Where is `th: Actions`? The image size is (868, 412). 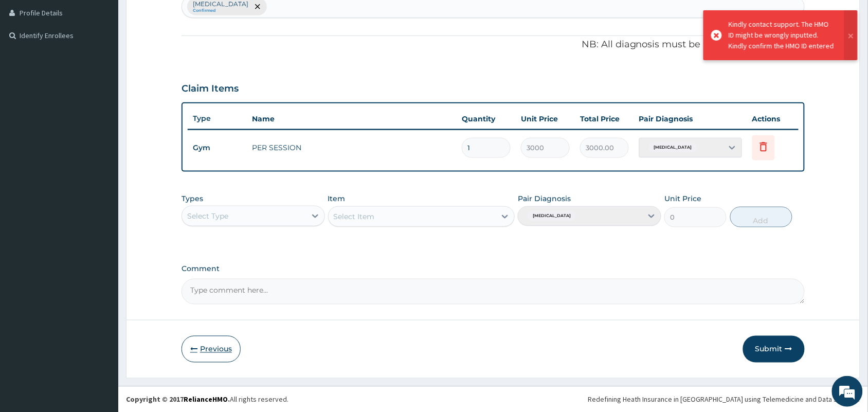
th: Actions is located at coordinates (773, 119).